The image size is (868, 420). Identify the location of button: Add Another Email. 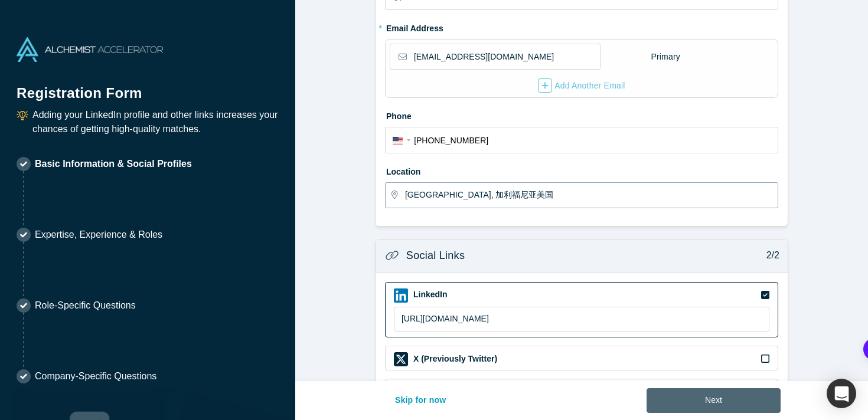
(581, 86).